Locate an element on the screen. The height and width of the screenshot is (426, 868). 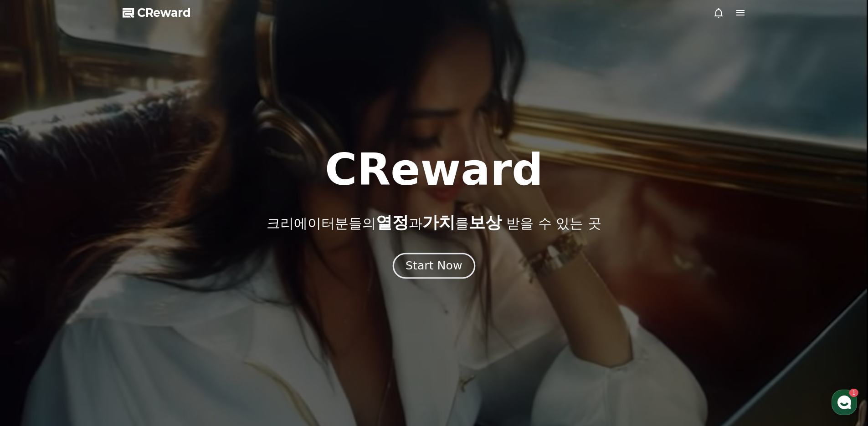
span: 보상 is located at coordinates (485, 222).